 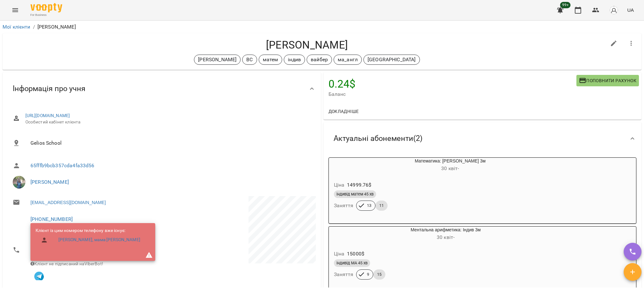 I want to click on p: матем, so click(x=271, y=60).